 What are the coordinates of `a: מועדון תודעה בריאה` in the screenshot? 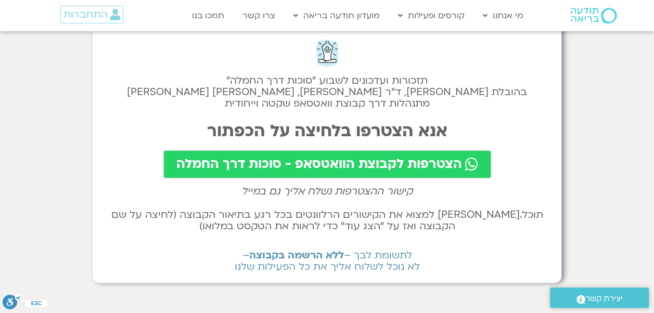 It's located at (337, 16).